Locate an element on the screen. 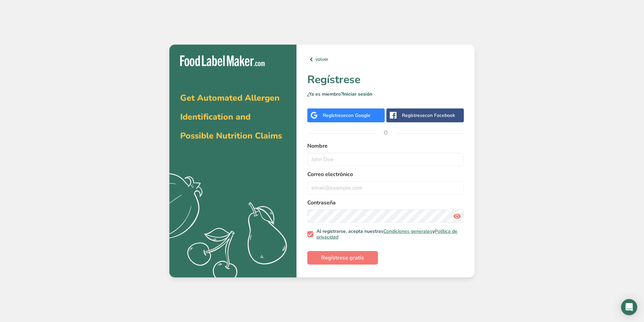 The width and height of the screenshot is (644, 322). span: Regístrese gratis is located at coordinates (343, 258).